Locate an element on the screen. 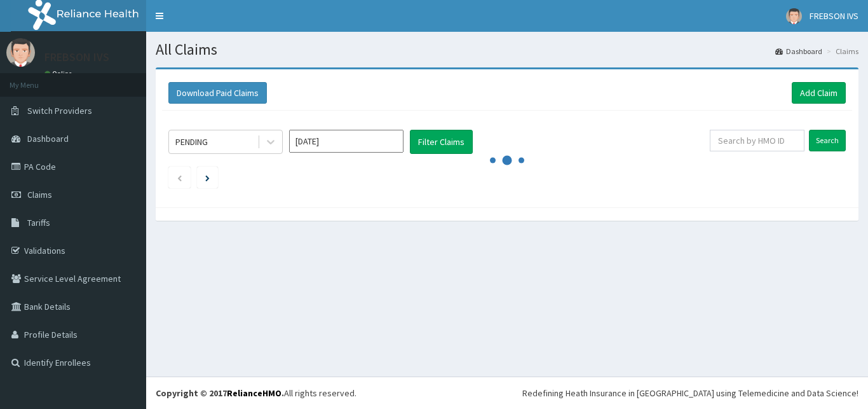 The height and width of the screenshot is (409, 868). p: FREBSON IVS is located at coordinates (77, 57).